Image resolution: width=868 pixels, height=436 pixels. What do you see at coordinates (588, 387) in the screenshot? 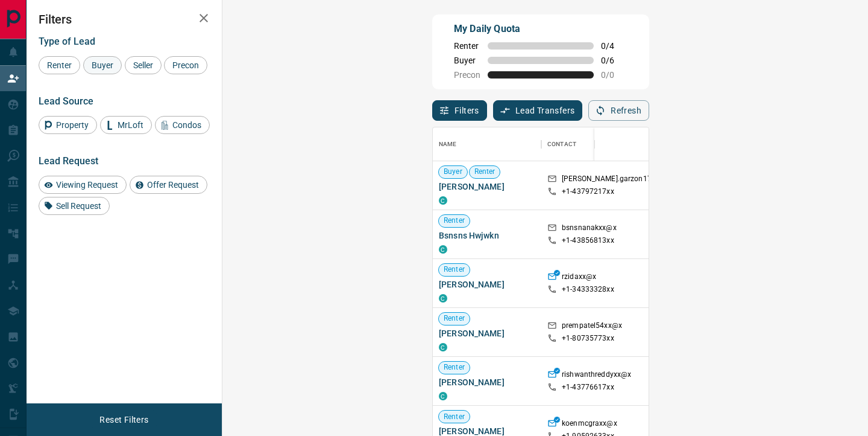
I see `p: +1- 43776617xx` at bounding box center [588, 387].